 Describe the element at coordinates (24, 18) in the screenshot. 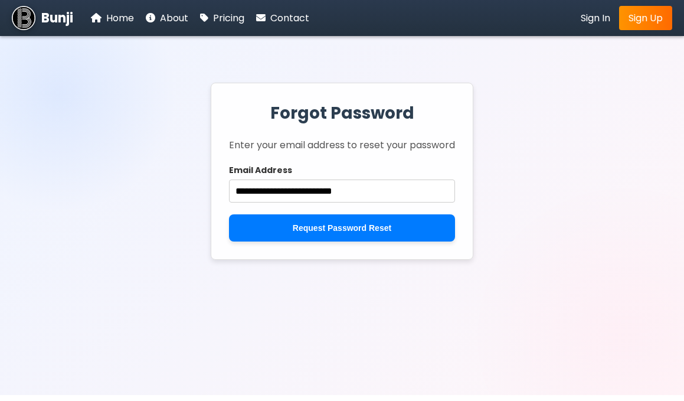

I see `img: Bunji Dental Referral Management` at that location.